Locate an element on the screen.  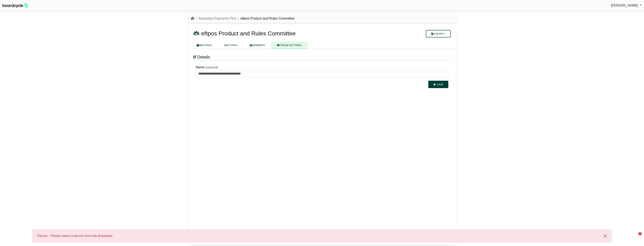
li: eftpos Product and Rules Committee is located at coordinates (266, 19).